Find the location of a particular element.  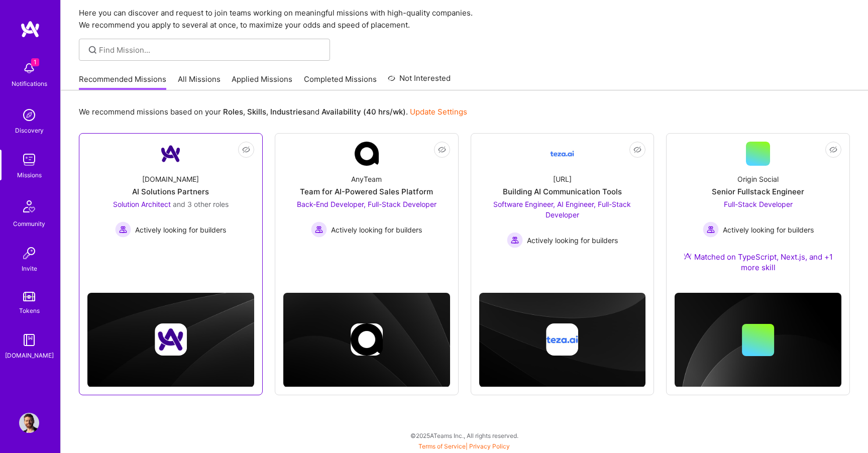

a: Completed Missions is located at coordinates (340, 82).